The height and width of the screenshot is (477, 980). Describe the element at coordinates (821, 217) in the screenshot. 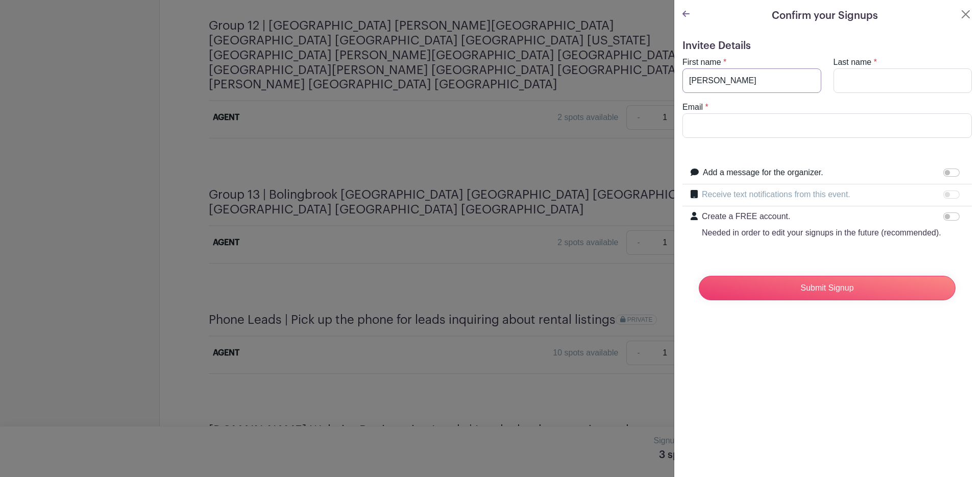

I see `p: Create a FREE account.` at that location.